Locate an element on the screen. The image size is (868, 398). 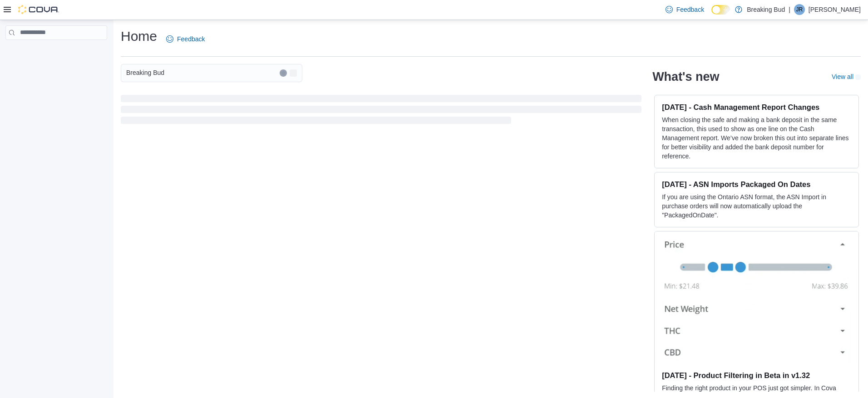
nav: Complex example is located at coordinates (56, 53).